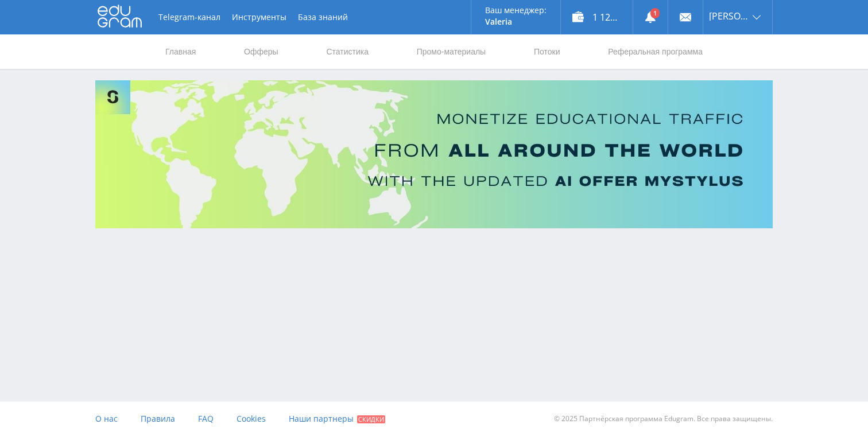 This screenshot has width=868, height=436. Describe the element at coordinates (655, 52) in the screenshot. I see `a: Реферальная программа` at that location.